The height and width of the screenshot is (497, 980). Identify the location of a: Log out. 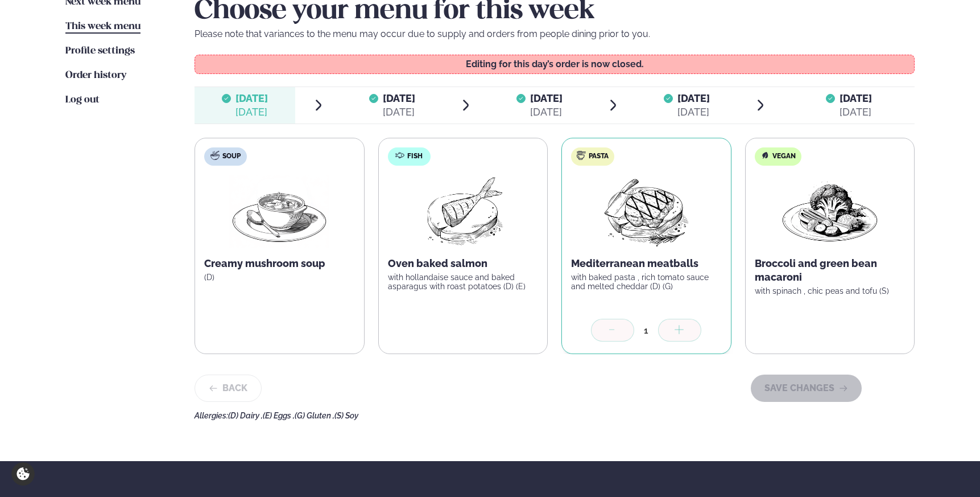
(83, 100).